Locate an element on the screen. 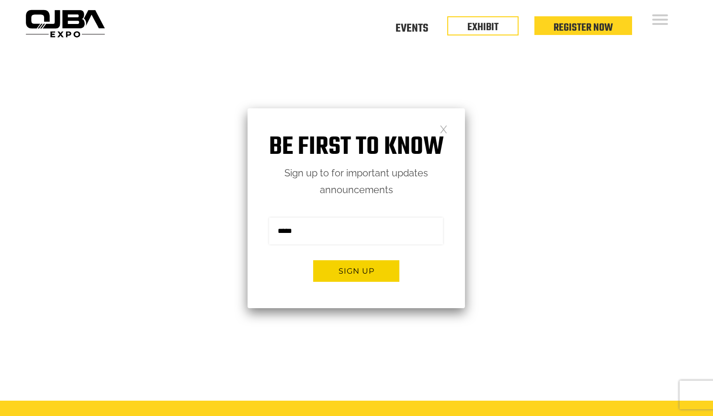 This screenshot has height=416, width=713. a: Register Now is located at coordinates (583, 28).